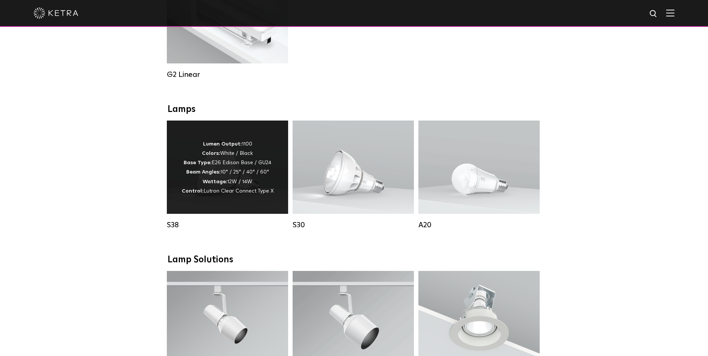 Image resolution: width=708 pixels, height=356 pixels. I want to click on strong: Lumen Output:, so click(222, 144).